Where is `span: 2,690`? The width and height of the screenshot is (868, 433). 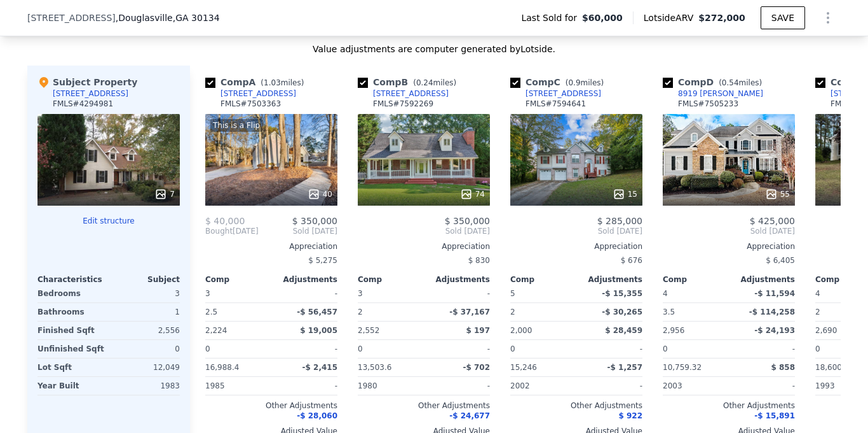
span: 2,690 is located at coordinates (826, 330).